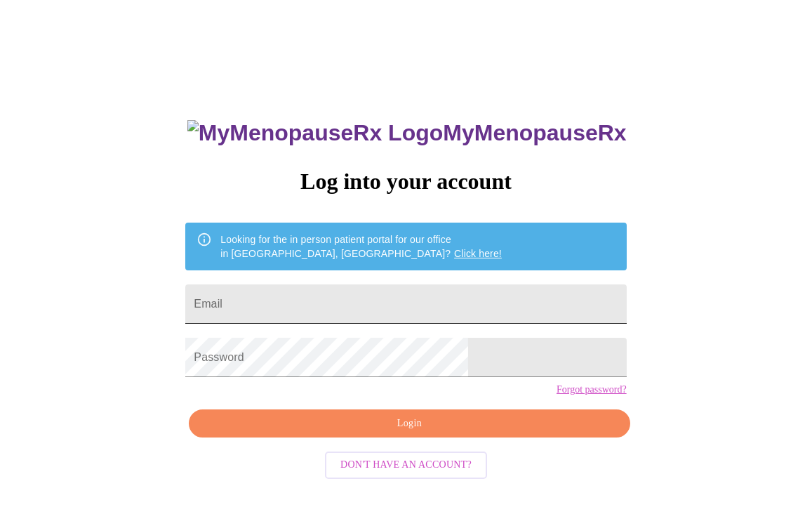  What do you see at coordinates (406, 465) in the screenshot?
I see `button: Don't have an account?` at bounding box center [406, 465].